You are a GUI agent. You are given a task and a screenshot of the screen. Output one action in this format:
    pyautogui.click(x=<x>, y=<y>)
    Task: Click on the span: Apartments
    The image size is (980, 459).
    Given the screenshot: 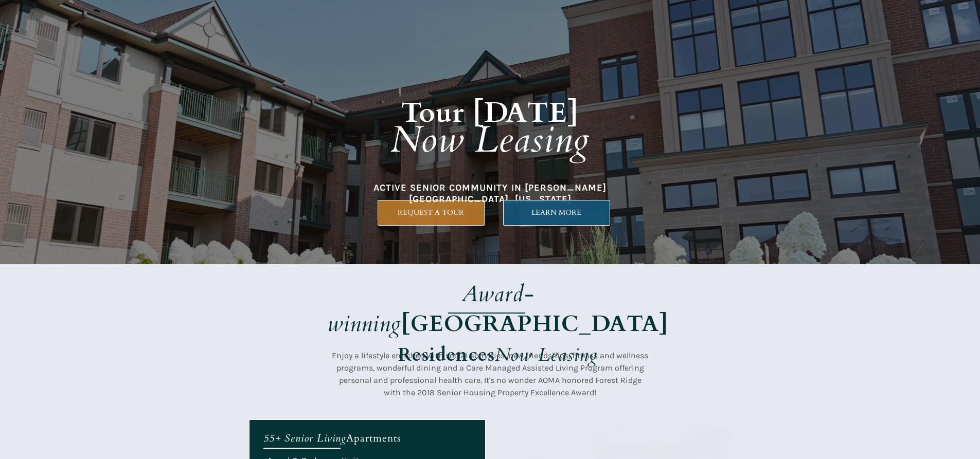 What is the action you would take?
    pyautogui.click(x=373, y=438)
    